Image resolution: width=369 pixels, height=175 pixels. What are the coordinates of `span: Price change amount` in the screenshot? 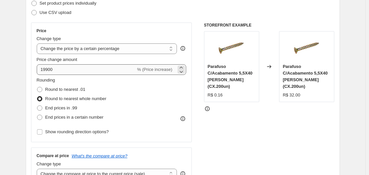 It's located at (57, 59).